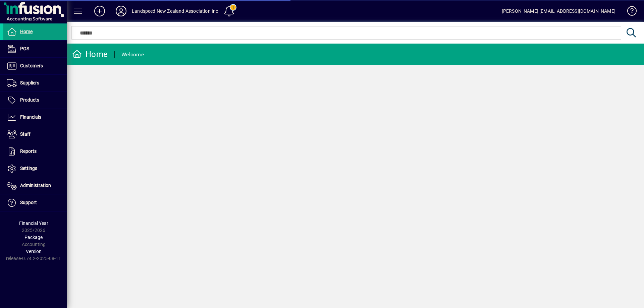 This screenshot has width=644, height=308. Describe the element at coordinates (90, 54) in the screenshot. I see `div: Home` at that location.